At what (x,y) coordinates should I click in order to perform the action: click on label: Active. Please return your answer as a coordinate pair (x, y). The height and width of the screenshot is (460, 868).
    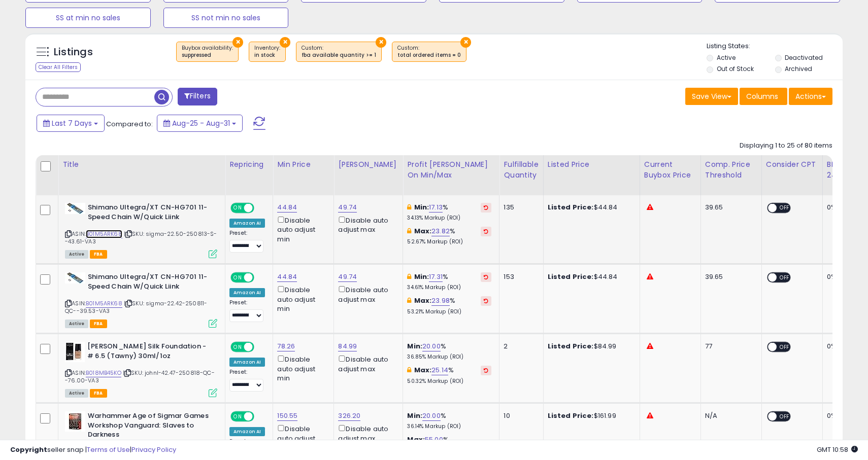
    Looking at the image, I should click on (726, 57).